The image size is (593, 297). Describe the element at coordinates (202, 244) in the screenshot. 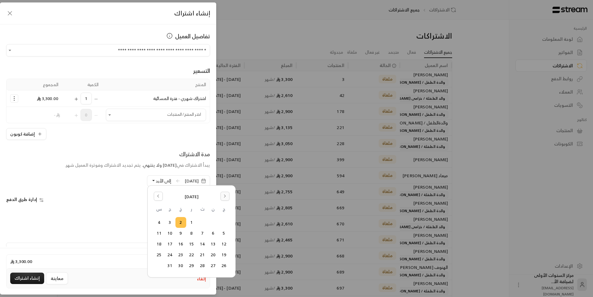

I see `button: الثلاثاء, أكتوبر 14, 2025` at that location.